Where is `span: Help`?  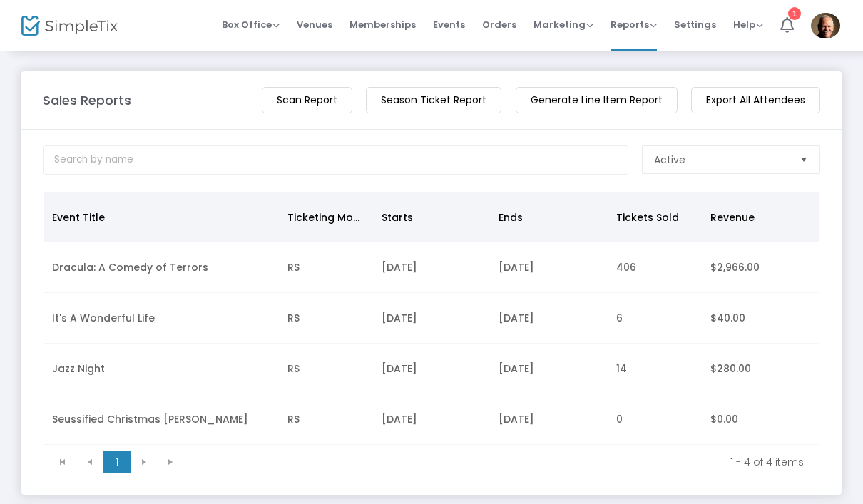 span: Help is located at coordinates (748, 24).